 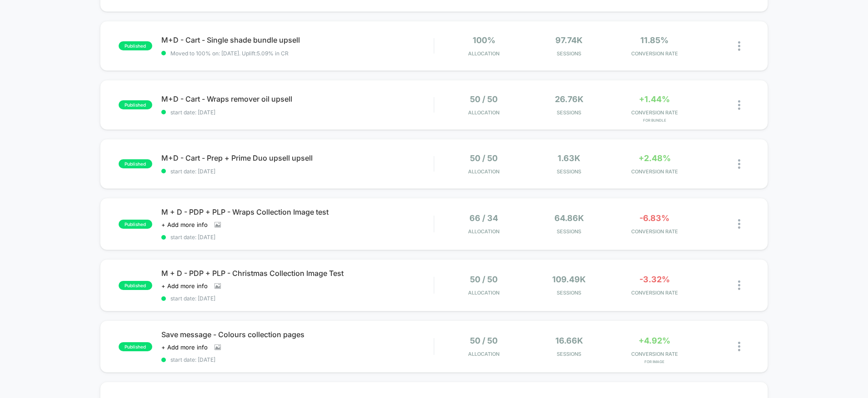 I want to click on span: -3.32%, so click(x=654, y=279).